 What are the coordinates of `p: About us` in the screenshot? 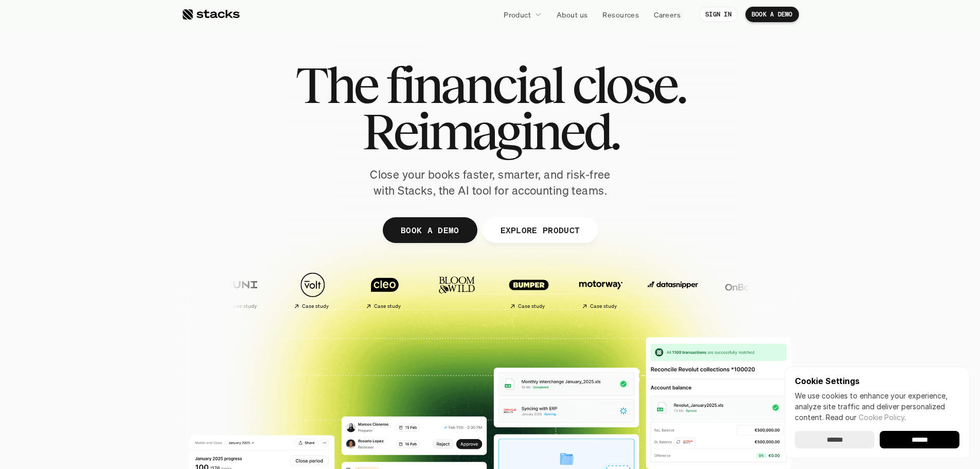 It's located at (572, 15).